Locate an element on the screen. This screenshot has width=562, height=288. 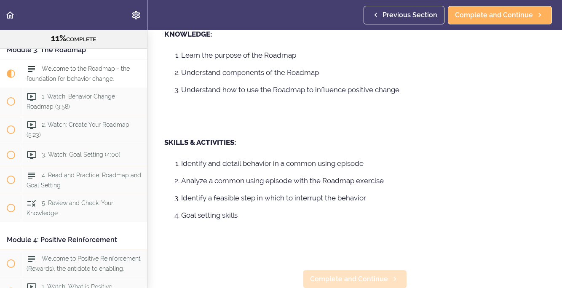
span: 2. Watch: Create Your Roadmap (5:23) is located at coordinates (78, 129).